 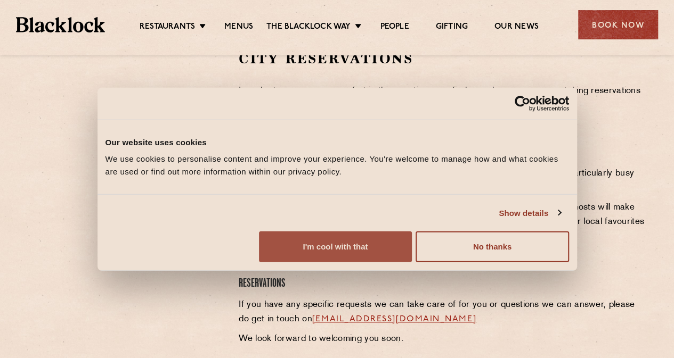 I want to click on h4: Reservations, so click(x=442, y=284).